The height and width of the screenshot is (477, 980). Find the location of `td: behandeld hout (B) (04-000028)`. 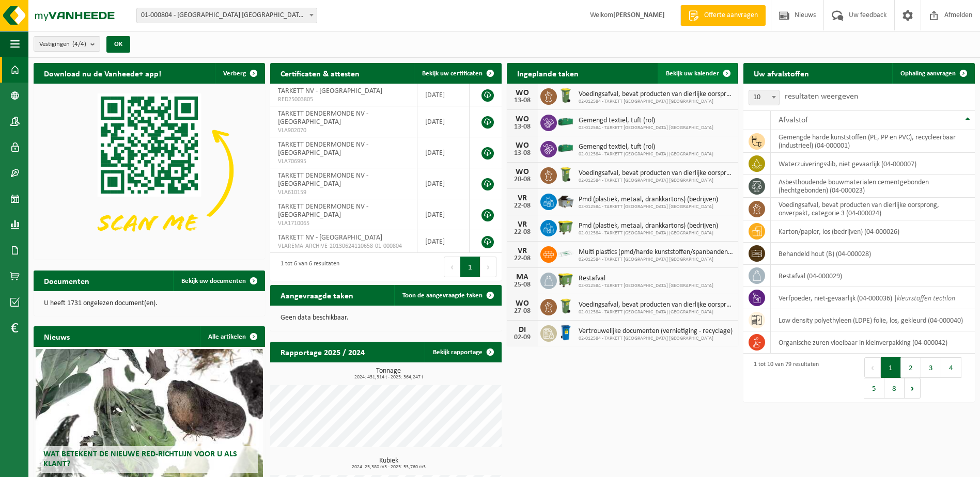

td: behandeld hout (B) (04-000028) is located at coordinates (872, 254).